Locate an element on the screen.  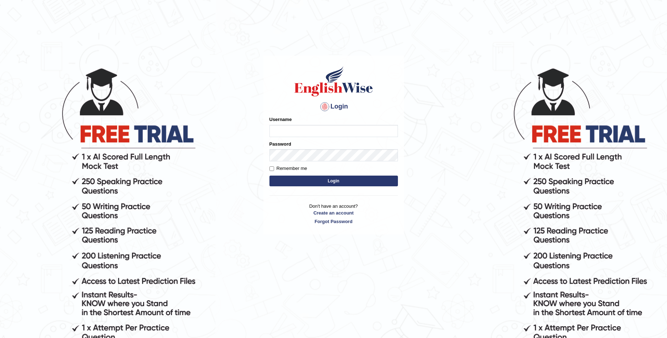
p: Don't have an account? is located at coordinates (334, 214).